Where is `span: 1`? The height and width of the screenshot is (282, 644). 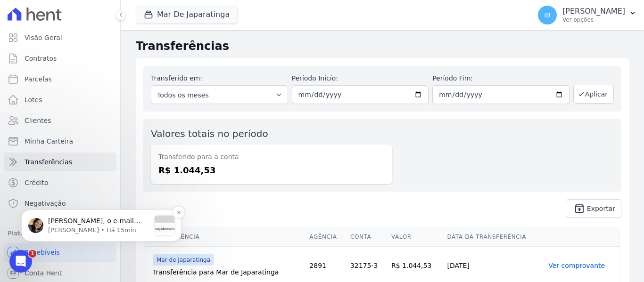
span: 1 is located at coordinates (33, 254).